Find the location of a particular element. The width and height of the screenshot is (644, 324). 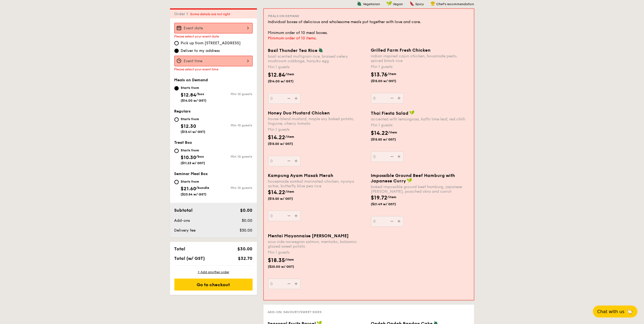

span: $12.84 is located at coordinates (189, 95).